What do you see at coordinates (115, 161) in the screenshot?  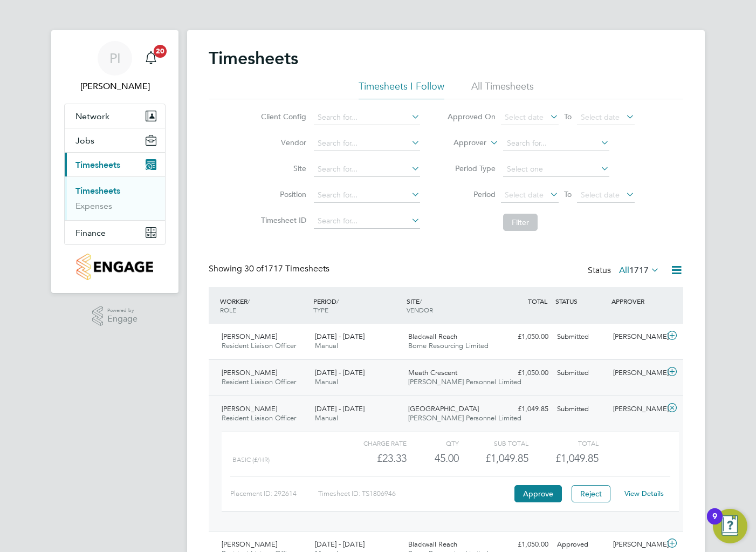 I see `nav: Main navigation` at bounding box center [115, 161].